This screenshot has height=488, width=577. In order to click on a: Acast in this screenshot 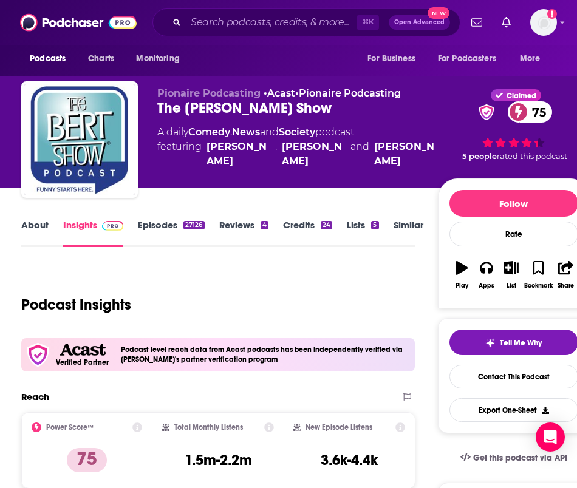, I will do `click(281, 93)`.